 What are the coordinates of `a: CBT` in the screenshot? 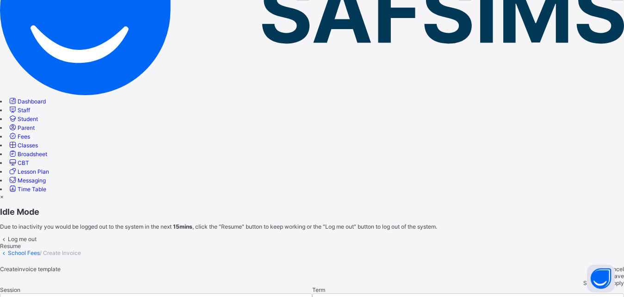 It's located at (18, 163).